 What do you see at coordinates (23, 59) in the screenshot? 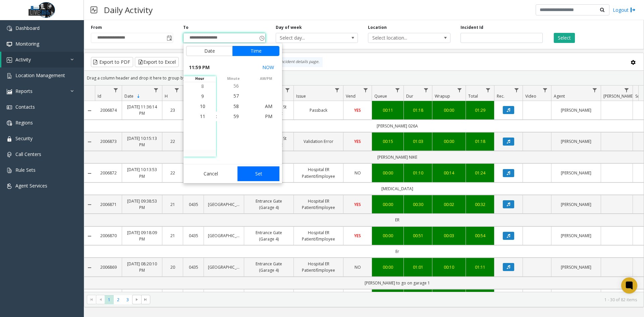
I see `span: Activity` at bounding box center [23, 59].